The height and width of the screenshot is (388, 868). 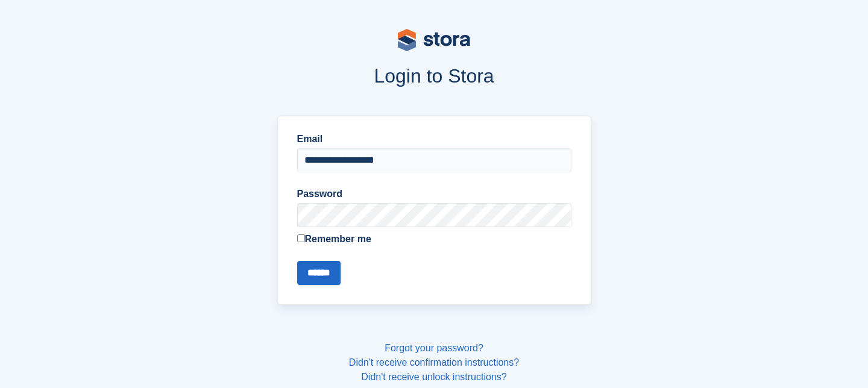 What do you see at coordinates (434, 139) in the screenshot?
I see `label: Email` at bounding box center [434, 139].